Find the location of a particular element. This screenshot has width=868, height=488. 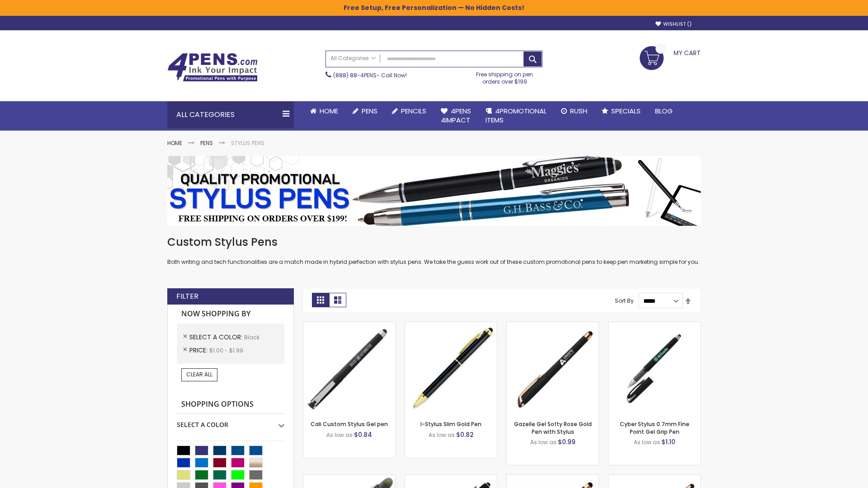

span: Blog is located at coordinates (664, 110).